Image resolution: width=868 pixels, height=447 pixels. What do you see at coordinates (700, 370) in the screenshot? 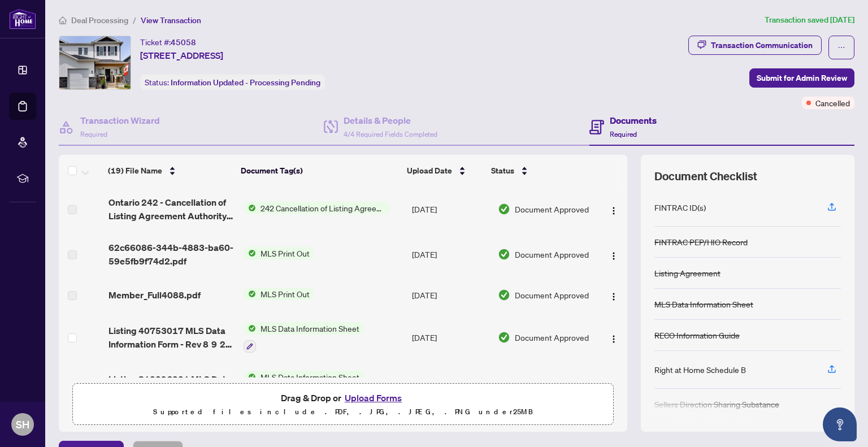
I see `div: Right at Home Schedule B` at bounding box center [700, 370].